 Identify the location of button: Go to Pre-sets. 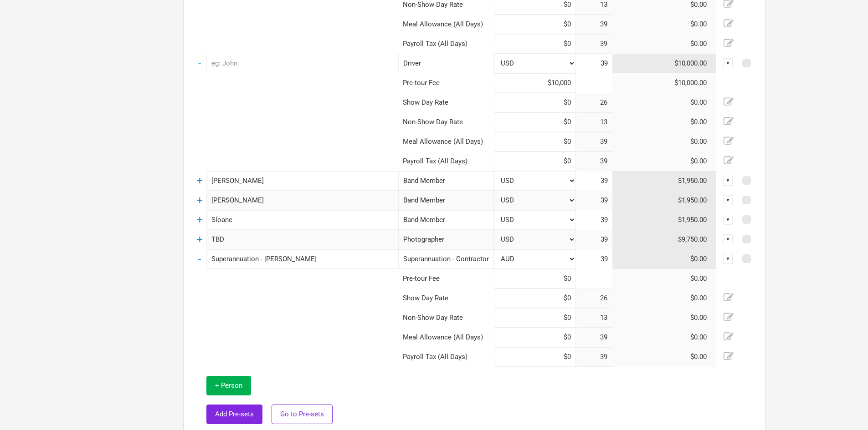
(302, 415).